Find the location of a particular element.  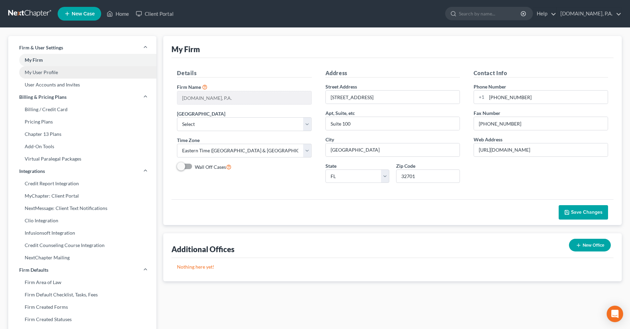

a: My User Profile is located at coordinates (82, 72).